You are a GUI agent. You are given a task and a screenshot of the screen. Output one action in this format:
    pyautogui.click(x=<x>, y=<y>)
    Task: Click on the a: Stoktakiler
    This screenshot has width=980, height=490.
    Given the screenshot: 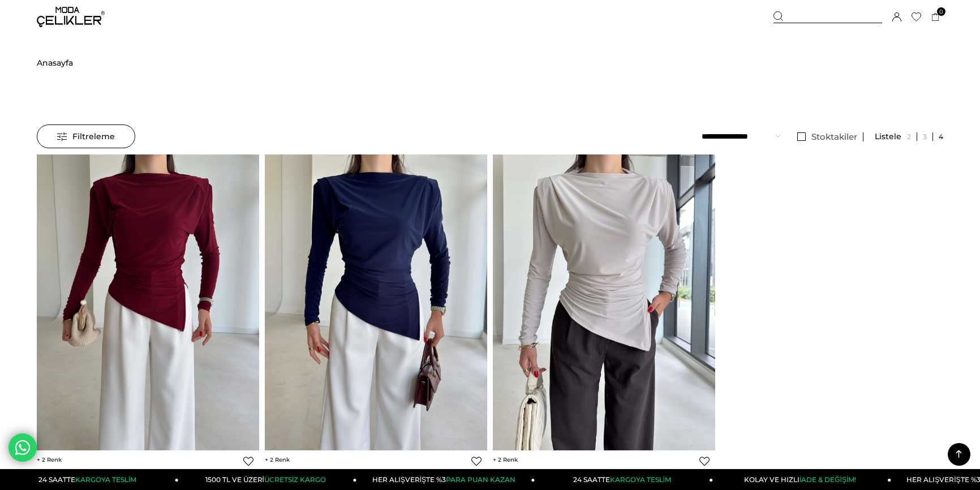 What is the action you would take?
    pyautogui.click(x=827, y=137)
    